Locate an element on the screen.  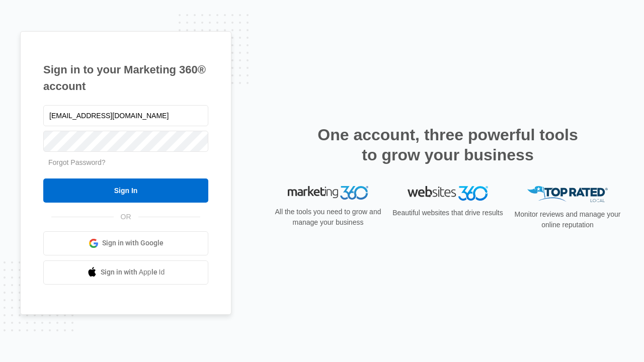
input: Sign In is located at coordinates (125, 190).